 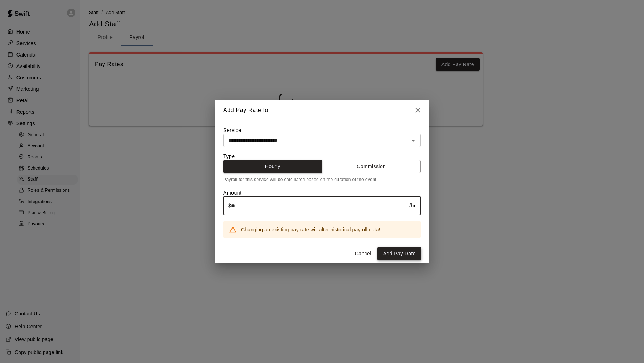 What do you see at coordinates (399, 254) in the screenshot?
I see `button: Add Pay Rate` at bounding box center [399, 254].